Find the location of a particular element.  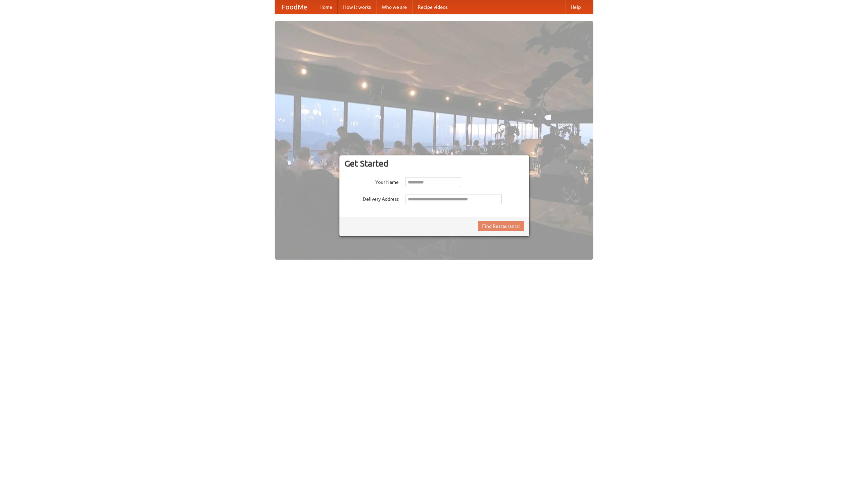

a: Who we are is located at coordinates (395, 7).